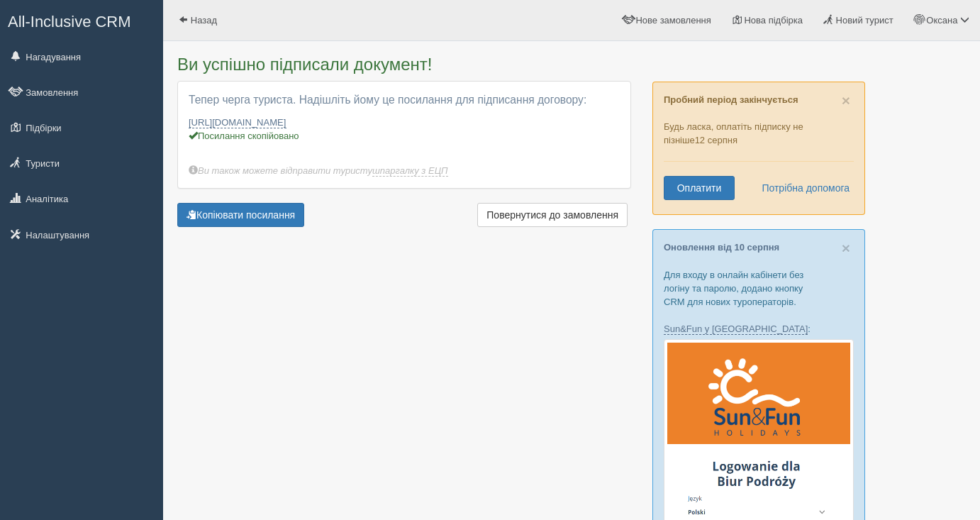 The height and width of the screenshot is (520, 980). I want to click on a: Оновлення від 10 серпня, so click(721, 247).